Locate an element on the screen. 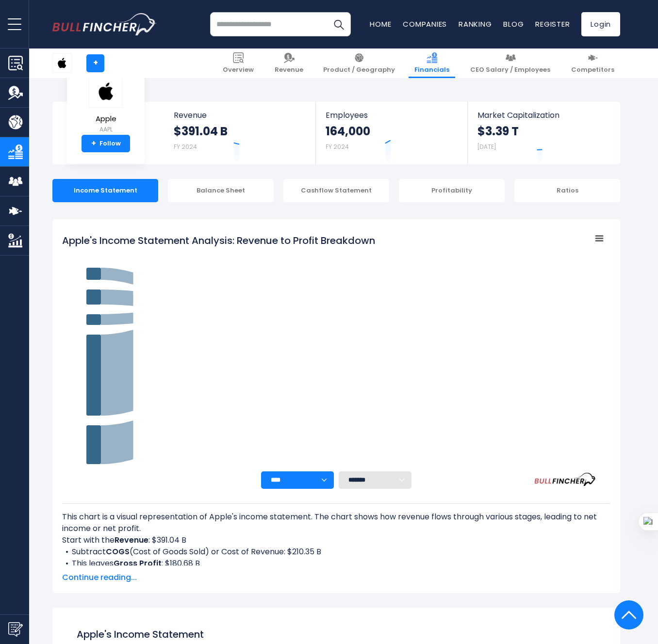  li: Subtract (Cost of Goods Sold) or Cost of Revenue: $210.35 B is located at coordinates (336, 552).